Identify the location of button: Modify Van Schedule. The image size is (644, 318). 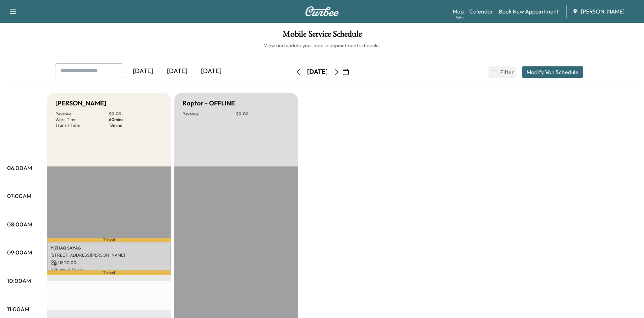
(552, 72).